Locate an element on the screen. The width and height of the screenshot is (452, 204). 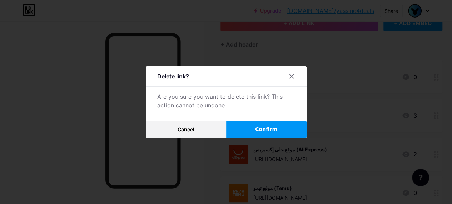
span: Confirm is located at coordinates (266, 129).